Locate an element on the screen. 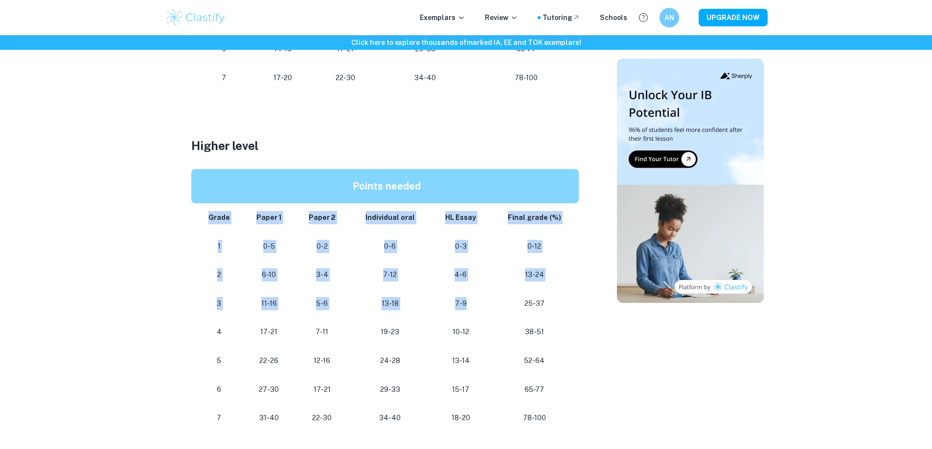 The image size is (932, 449). p: 0-5 is located at coordinates (269, 246).